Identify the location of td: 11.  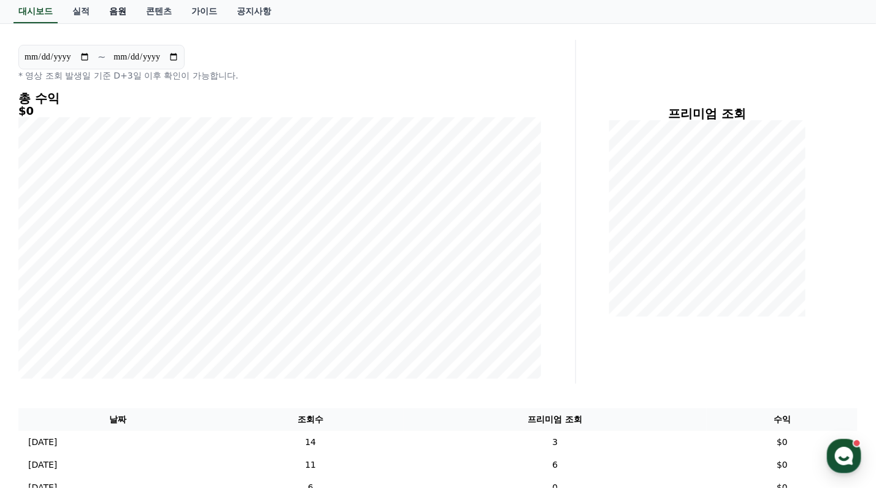
(310, 465).